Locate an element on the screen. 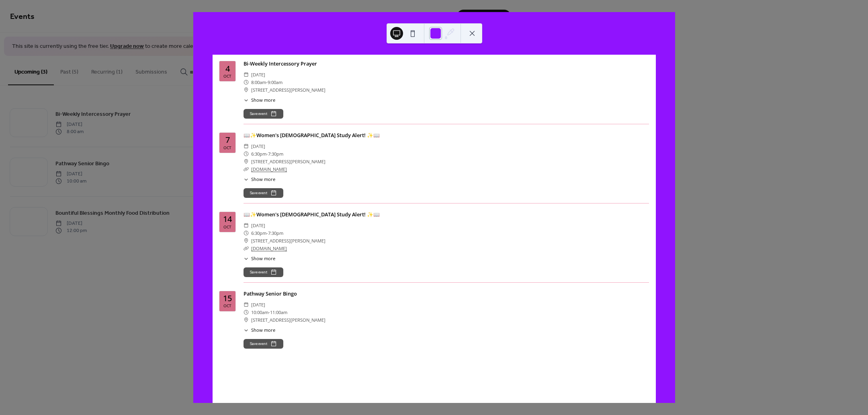 The image size is (868, 415). span: 11:00am is located at coordinates (279, 312).